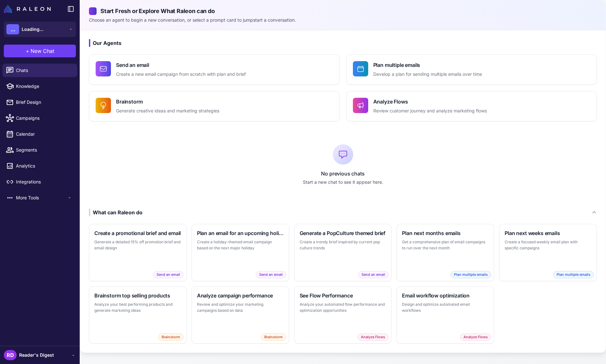  I want to click on p: Start a new chat to see it appear here., so click(343, 182).